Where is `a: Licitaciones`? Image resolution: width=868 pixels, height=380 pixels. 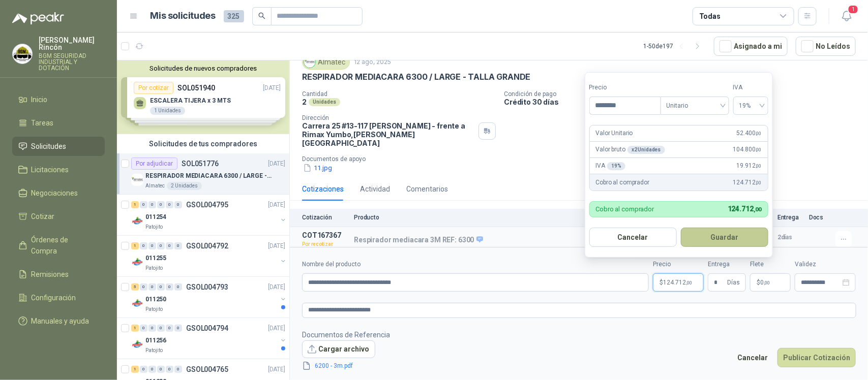
a: Licitaciones is located at coordinates (59, 170).